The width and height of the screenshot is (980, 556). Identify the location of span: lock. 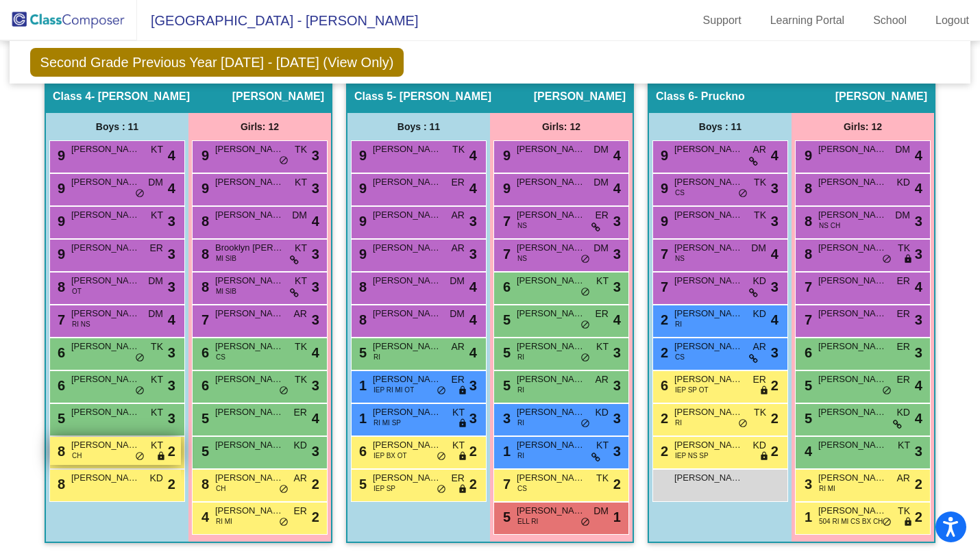
(463, 391).